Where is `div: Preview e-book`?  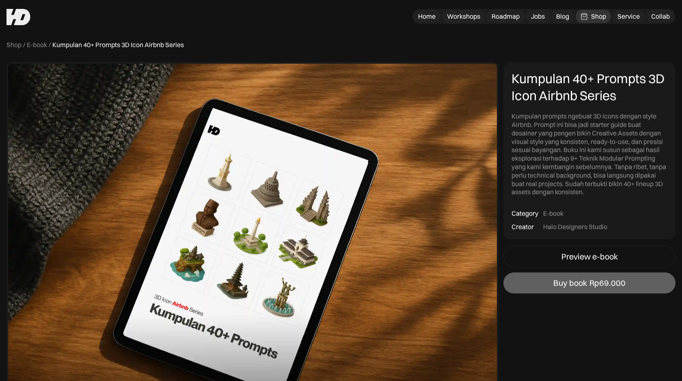
div: Preview e-book is located at coordinates (589, 257).